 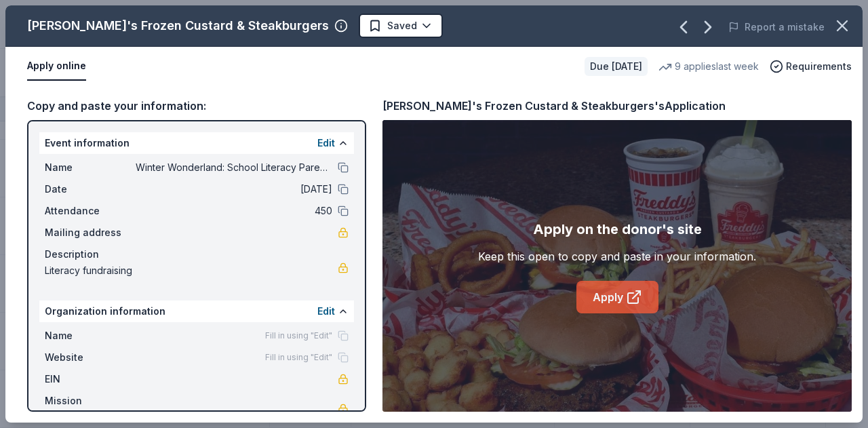 I want to click on div: Description, so click(x=197, y=254).